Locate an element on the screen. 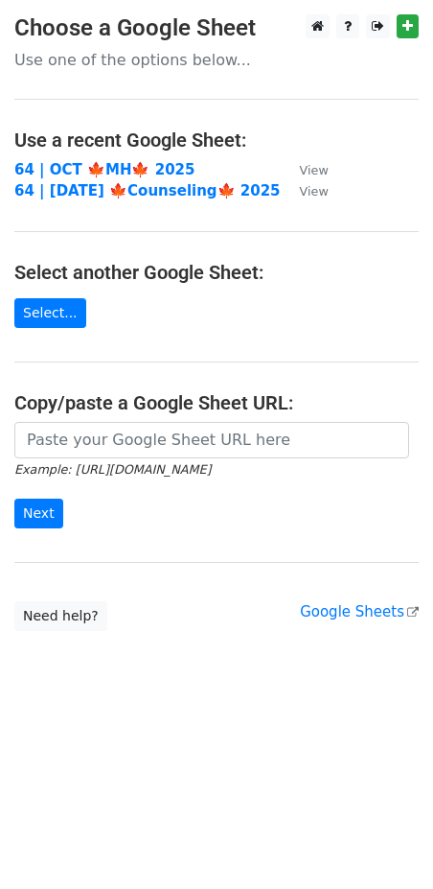 Image resolution: width=433 pixels, height=889 pixels. strong: 64 | OCT 🍁MH🍁 2025 is located at coordinates (105, 170).